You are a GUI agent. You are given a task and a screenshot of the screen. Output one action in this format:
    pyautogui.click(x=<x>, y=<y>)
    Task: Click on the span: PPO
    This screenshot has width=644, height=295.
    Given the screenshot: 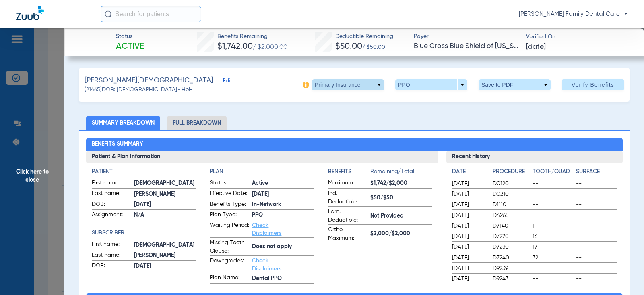 What is the action you would take?
    pyautogui.click(x=283, y=214)
    